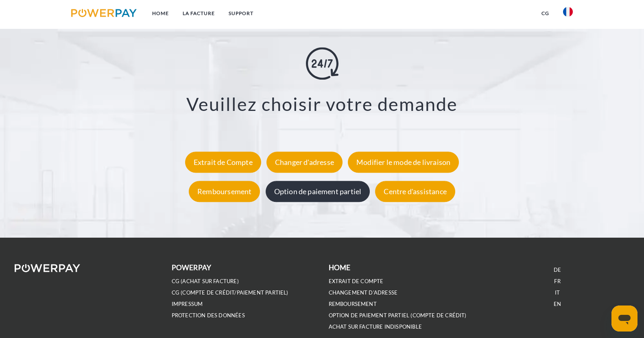 The height and width of the screenshot is (338, 644). I want to click on a: IT, so click(557, 293).